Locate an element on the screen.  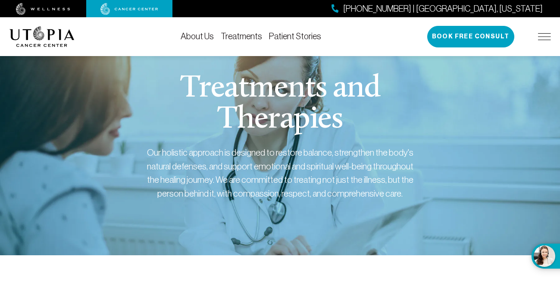
img: logo is located at coordinates (42, 37).